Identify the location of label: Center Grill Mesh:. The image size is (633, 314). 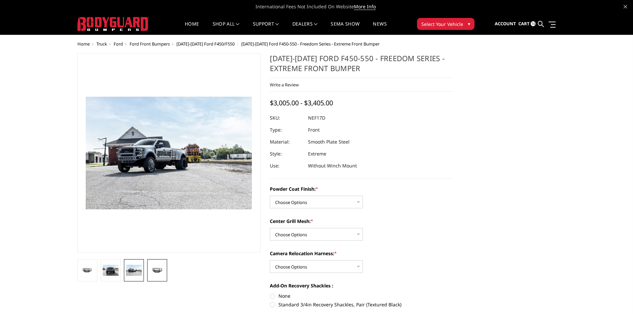
(362, 221).